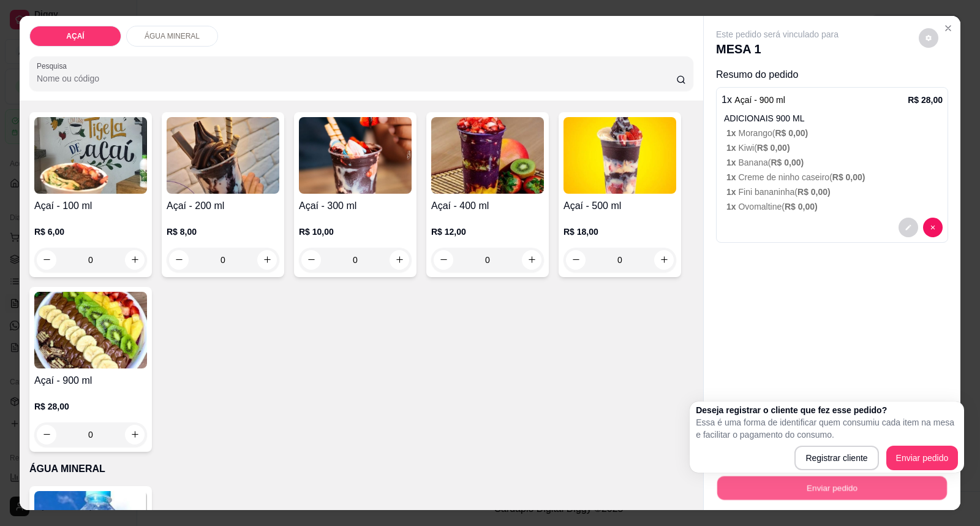  What do you see at coordinates (357, 79) in the screenshot?
I see `input: Pesquisa` at bounding box center [357, 79].